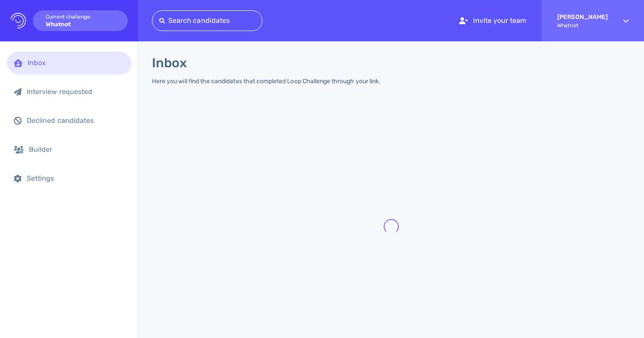 This screenshot has height=338, width=644. I want to click on div: Inbox, so click(75, 62).